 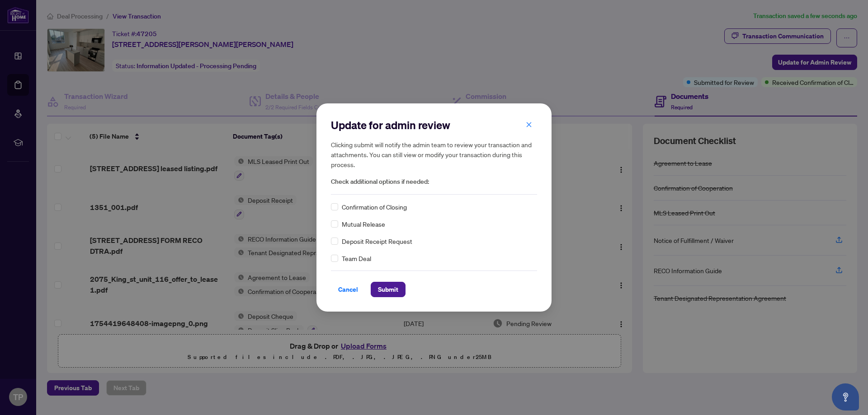 What do you see at coordinates (846, 397) in the screenshot?
I see `button: Open asap` at bounding box center [846, 397].